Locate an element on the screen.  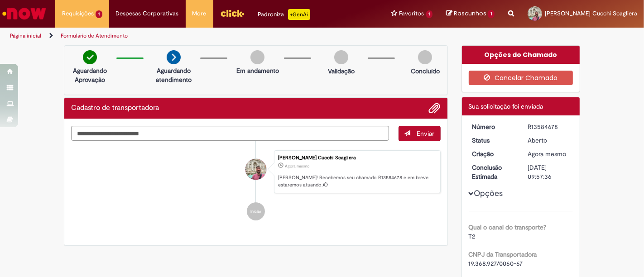
button: Enviar is located at coordinates (419, 133).